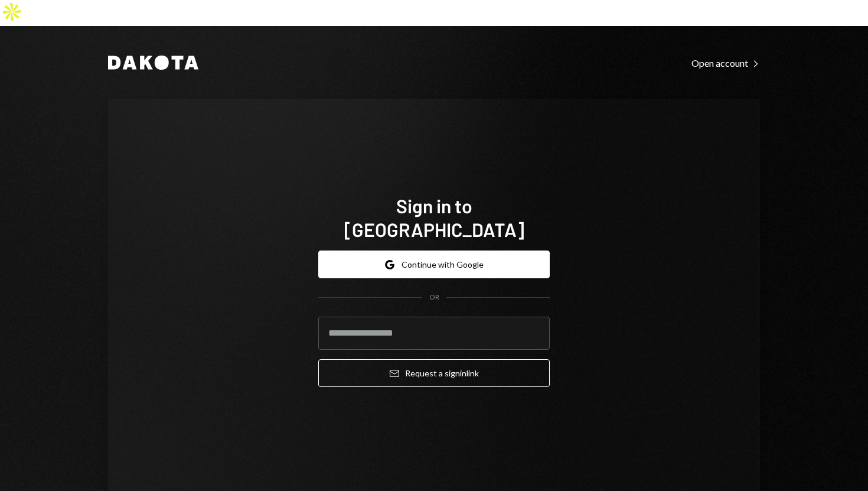 Image resolution: width=868 pixels, height=491 pixels. Describe the element at coordinates (434, 373) in the screenshot. I see `button: Request a signinlink` at that location.